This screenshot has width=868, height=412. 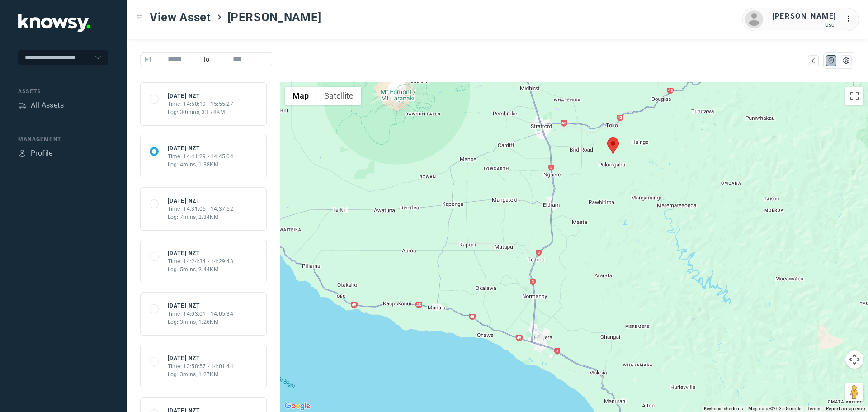 What do you see at coordinates (201, 164) in the screenshot?
I see `div: Log: 4mins, 1.38KM` at bounding box center [201, 164].